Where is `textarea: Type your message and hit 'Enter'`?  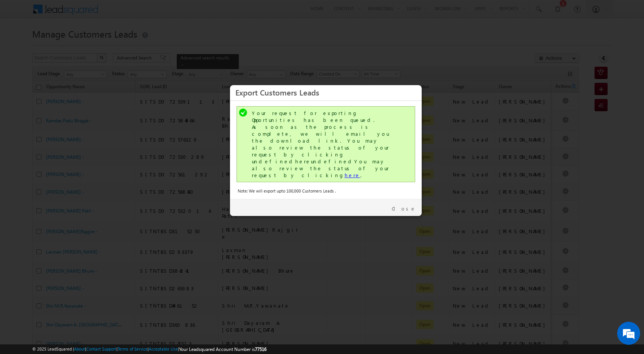 textarea: Type your message and hit 'Enter' is located at coordinates (74, 150).